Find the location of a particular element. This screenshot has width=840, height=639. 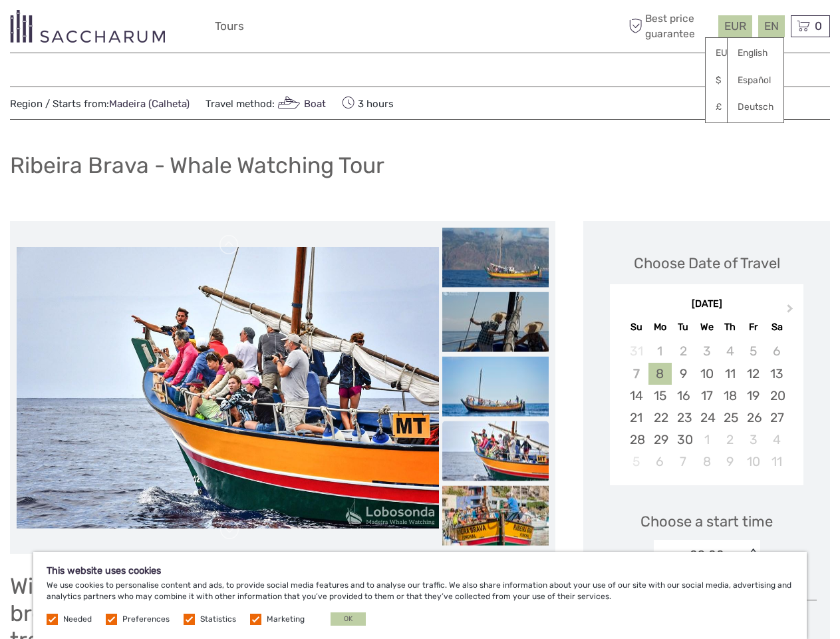

span: Travel method: is located at coordinates (265, 104).